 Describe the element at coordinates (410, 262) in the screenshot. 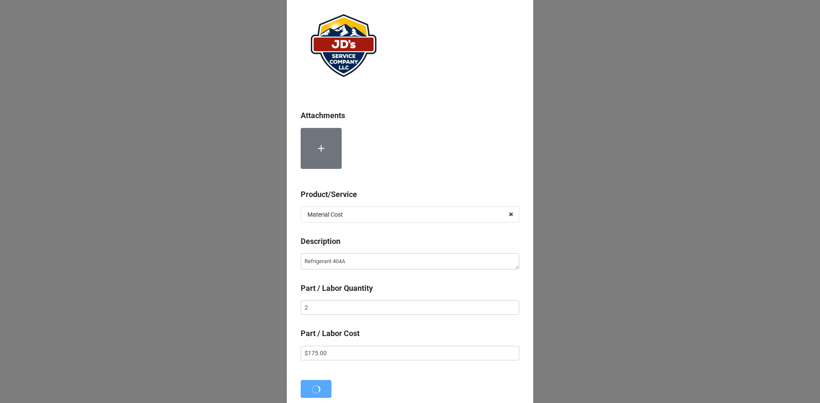

I see `textarea: Refrigerant 404A` at that location.